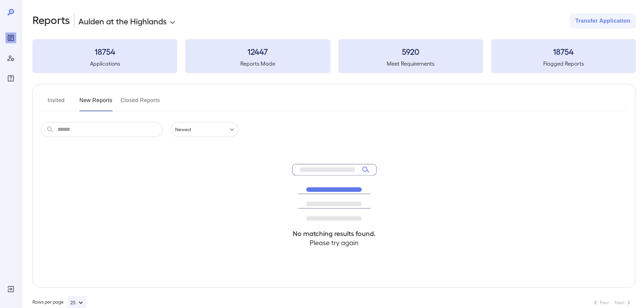 The width and height of the screenshot is (644, 308). Describe the element at coordinates (205, 130) in the screenshot. I see `div: Newest` at that location.